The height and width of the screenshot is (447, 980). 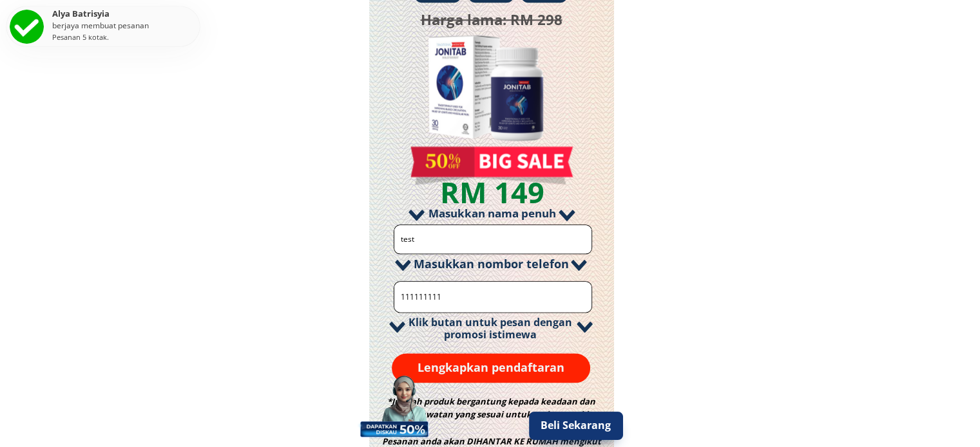 What do you see at coordinates (491, 213) in the screenshot?
I see `h3: Masukkan nama penuh` at bounding box center [491, 213].